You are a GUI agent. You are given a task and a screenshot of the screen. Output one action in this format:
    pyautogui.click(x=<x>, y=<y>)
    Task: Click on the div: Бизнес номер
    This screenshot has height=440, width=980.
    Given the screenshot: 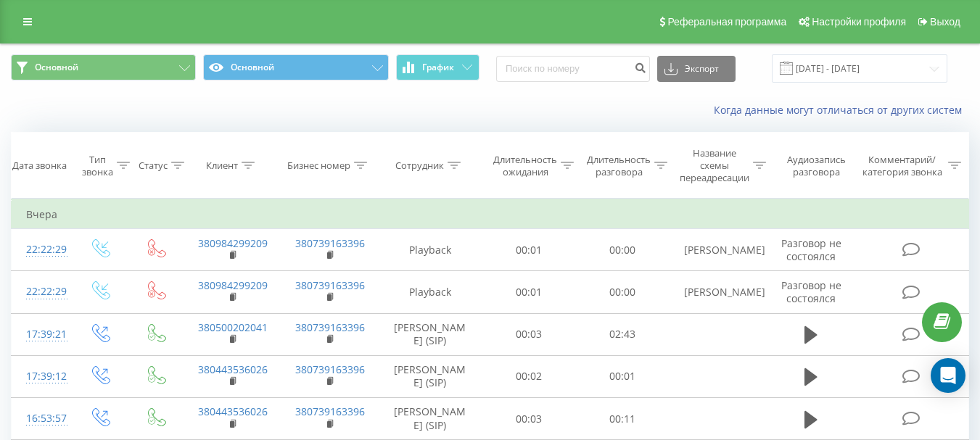 What is the action you would take?
    pyautogui.click(x=318, y=165)
    